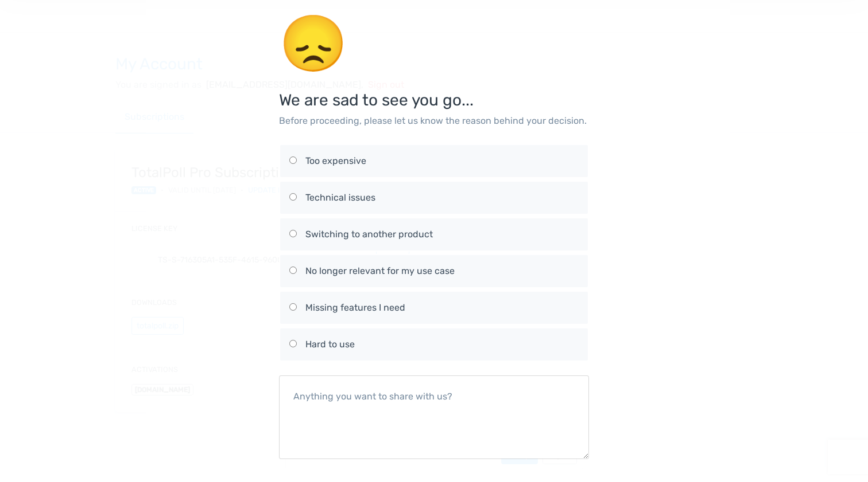 The height and width of the screenshot is (482, 868). Describe the element at coordinates (293, 234) in the screenshot. I see `input: Switching to another product Switching to another product` at that location.